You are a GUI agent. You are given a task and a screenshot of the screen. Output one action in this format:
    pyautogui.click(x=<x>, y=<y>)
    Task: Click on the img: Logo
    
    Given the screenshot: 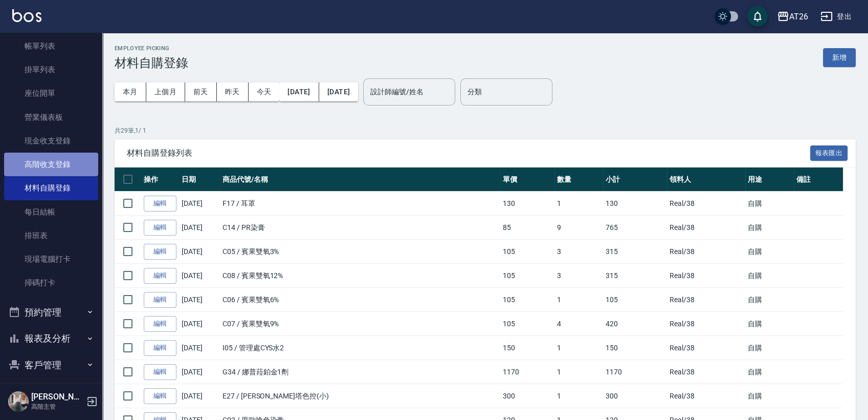 What is the action you would take?
    pyautogui.click(x=27, y=15)
    